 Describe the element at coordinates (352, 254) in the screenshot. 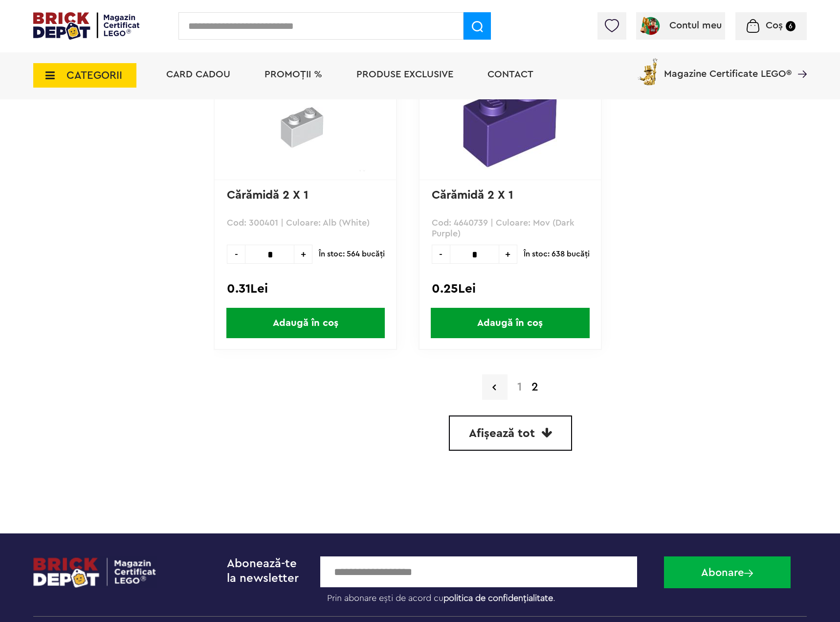

I see `span: În stoc: 564 bucăţi` at that location.